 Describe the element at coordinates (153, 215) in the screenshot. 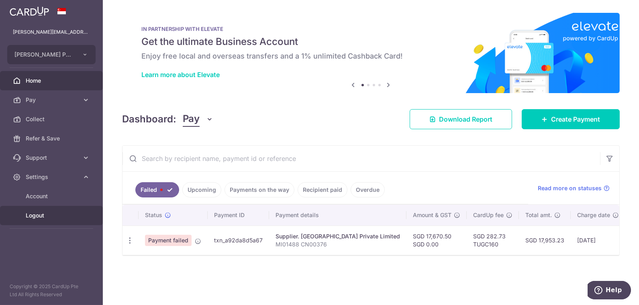

I see `span: Status` at that location.